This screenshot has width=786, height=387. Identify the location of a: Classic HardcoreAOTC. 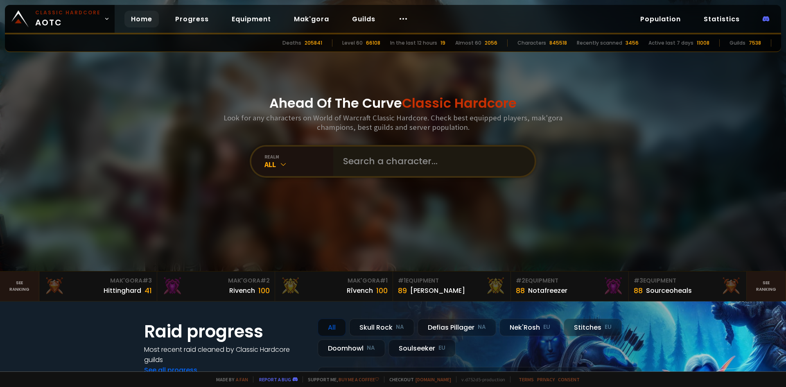
(60, 19).